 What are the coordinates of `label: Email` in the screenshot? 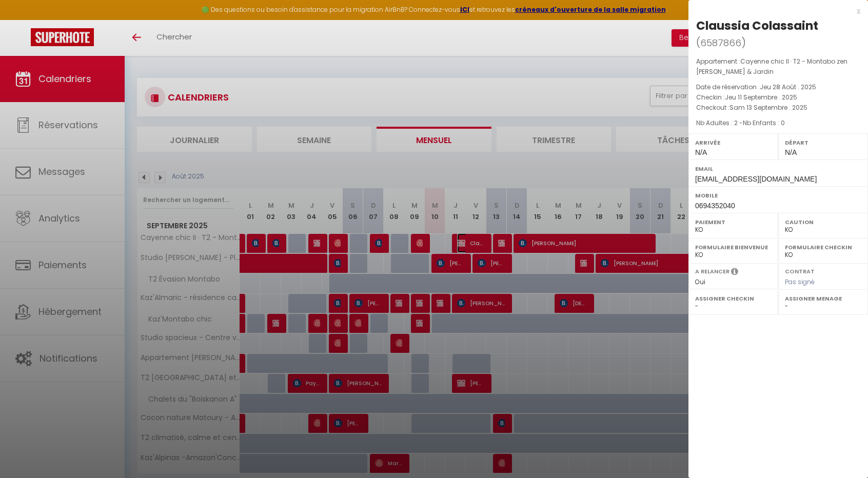 It's located at (778, 169).